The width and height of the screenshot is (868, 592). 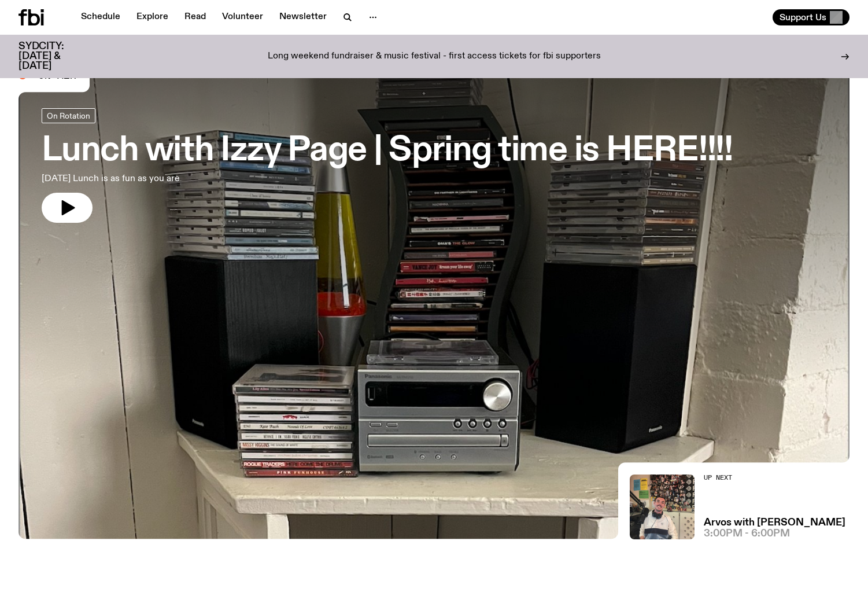 What do you see at coordinates (100, 17) in the screenshot?
I see `a: Schedule` at bounding box center [100, 17].